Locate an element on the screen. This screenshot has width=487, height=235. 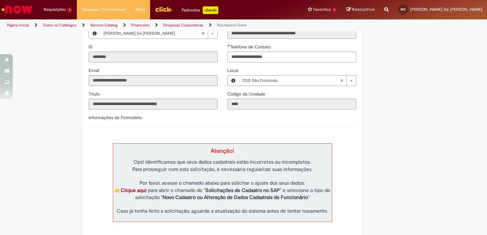
a: Reembolso Geral is located at coordinates (232, 25).